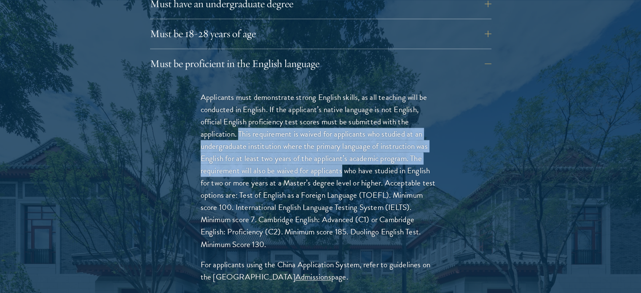 The height and width of the screenshot is (293, 641). I want to click on button: Must be 18-28 years of age, so click(321, 34).